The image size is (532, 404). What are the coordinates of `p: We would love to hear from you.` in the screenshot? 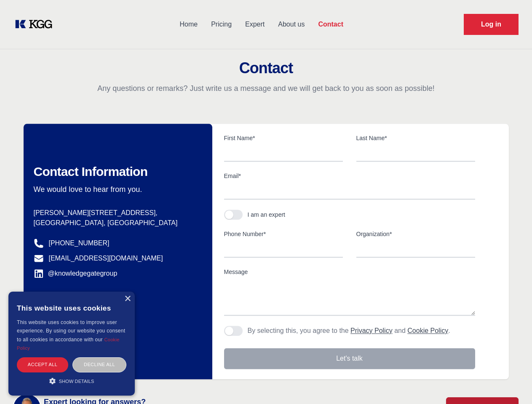 It's located at (117, 190).